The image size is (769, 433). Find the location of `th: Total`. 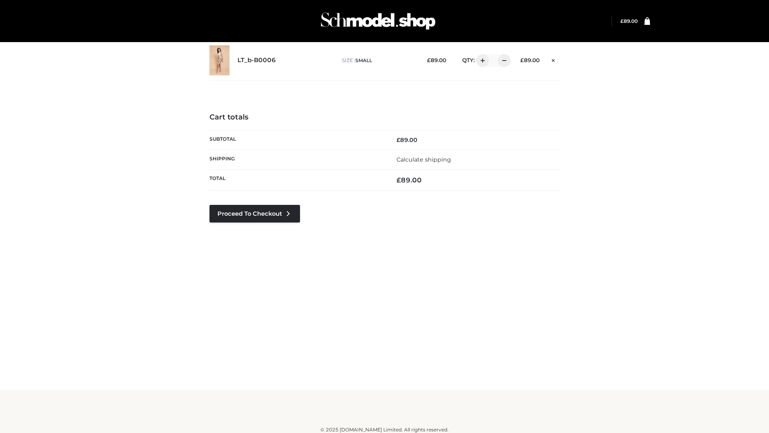

th: Total is located at coordinates (297, 180).